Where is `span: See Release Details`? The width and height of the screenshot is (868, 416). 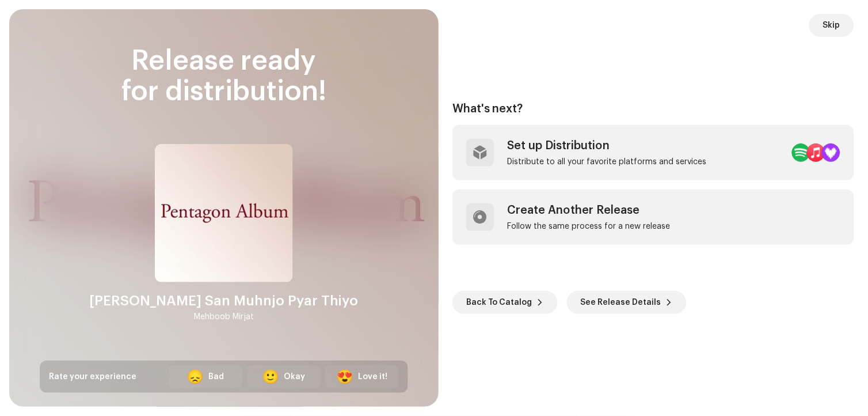 span: See Release Details is located at coordinates (621, 302).